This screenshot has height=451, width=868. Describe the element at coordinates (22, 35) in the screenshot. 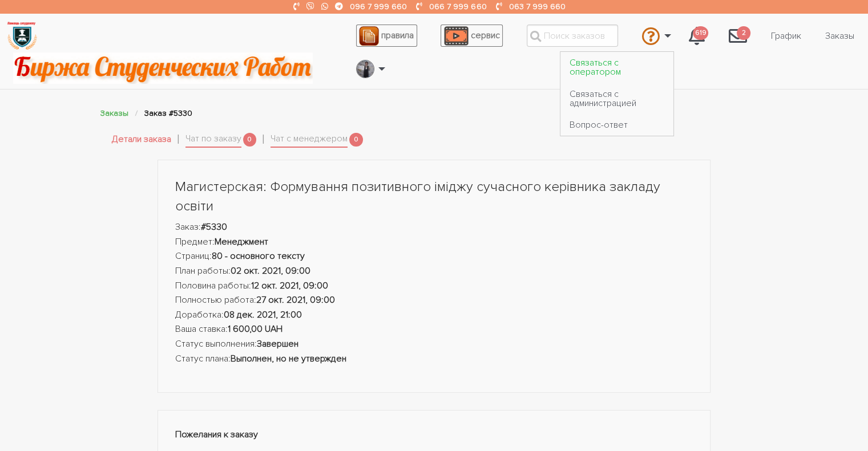

I see `img: logo-135dea9cf721667cc4ddb0c1795e3ba8b7f362e3d0c04e2cc90b931989920324.png` at that location.